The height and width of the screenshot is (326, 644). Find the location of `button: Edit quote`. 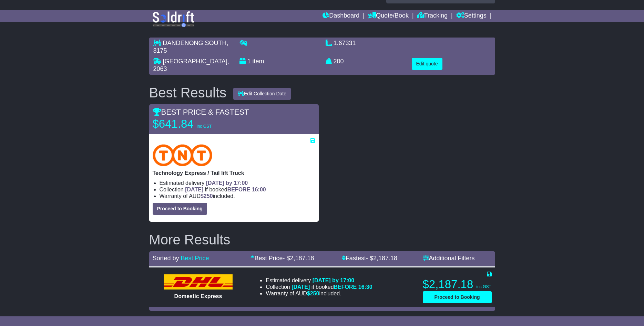

button: Edit quote is located at coordinates (427, 64).